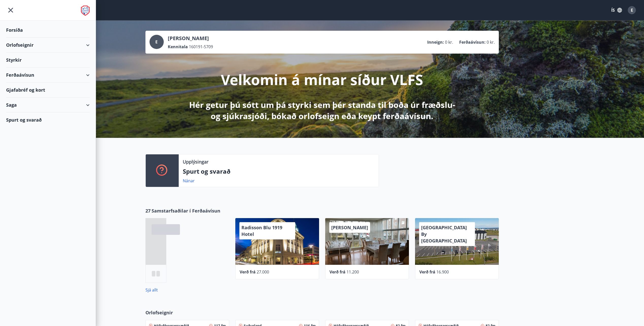 This screenshot has width=644, height=326. I want to click on div: Spurt og svarað, so click(48, 120).